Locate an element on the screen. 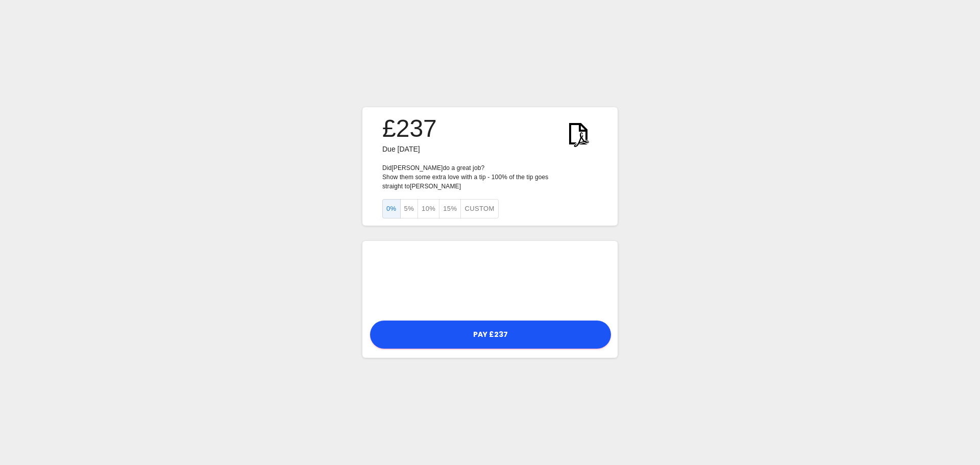  button: 10% is located at coordinates (429, 209).